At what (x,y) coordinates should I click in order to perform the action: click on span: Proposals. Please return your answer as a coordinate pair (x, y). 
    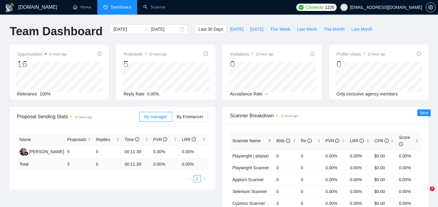
    Looking at the image, I should click on (145, 54).